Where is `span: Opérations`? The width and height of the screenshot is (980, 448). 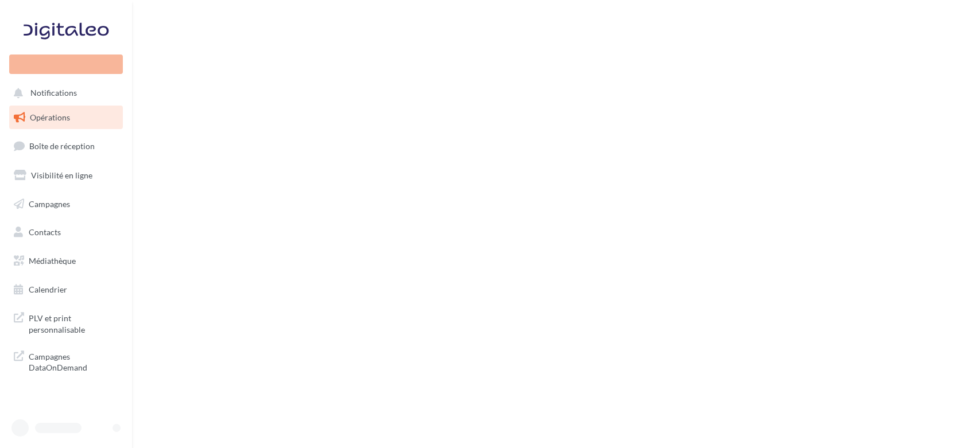 span: Opérations is located at coordinates (50, 117).